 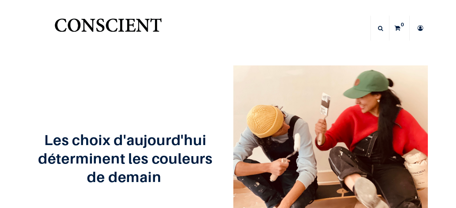 What do you see at coordinates (402, 25) in the screenshot?
I see `sup: 0` at bounding box center [402, 25].